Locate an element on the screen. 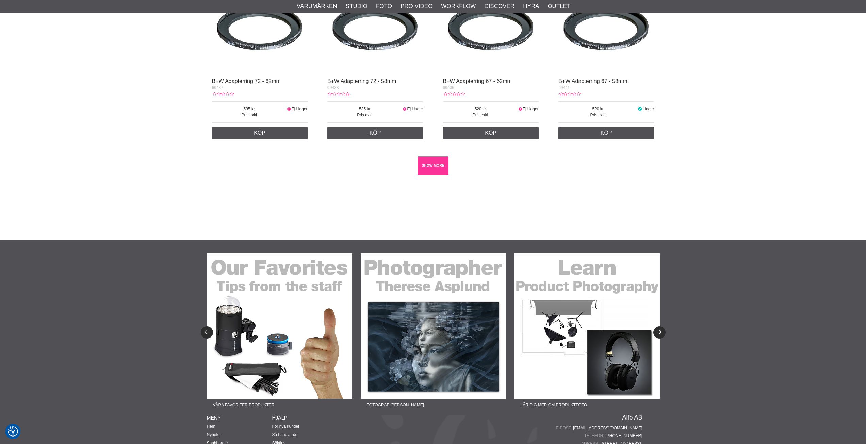 This screenshot has height=444, width=866. span: 69439 is located at coordinates (449, 88).